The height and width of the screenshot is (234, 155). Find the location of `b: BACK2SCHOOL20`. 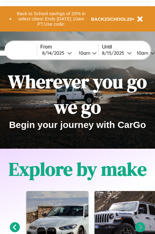

b: BACK2SCHOOL20 is located at coordinates (111, 19).